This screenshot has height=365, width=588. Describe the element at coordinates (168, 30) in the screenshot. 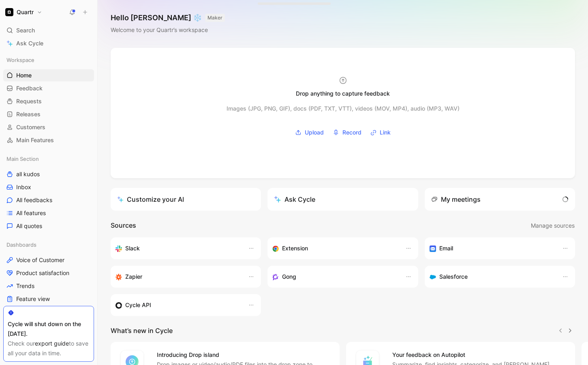

I see `div: Welcome to your Quartr’s workspace` at that location.